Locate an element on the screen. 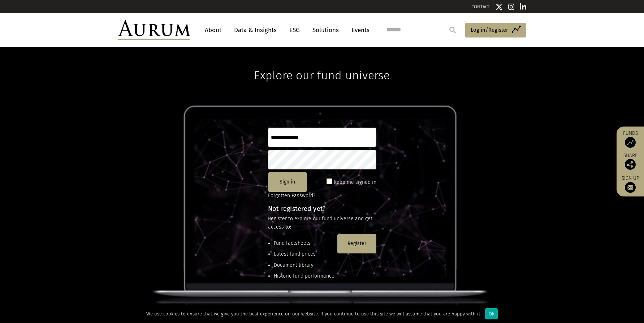 This screenshot has width=644, height=323. a: About is located at coordinates (213, 30).